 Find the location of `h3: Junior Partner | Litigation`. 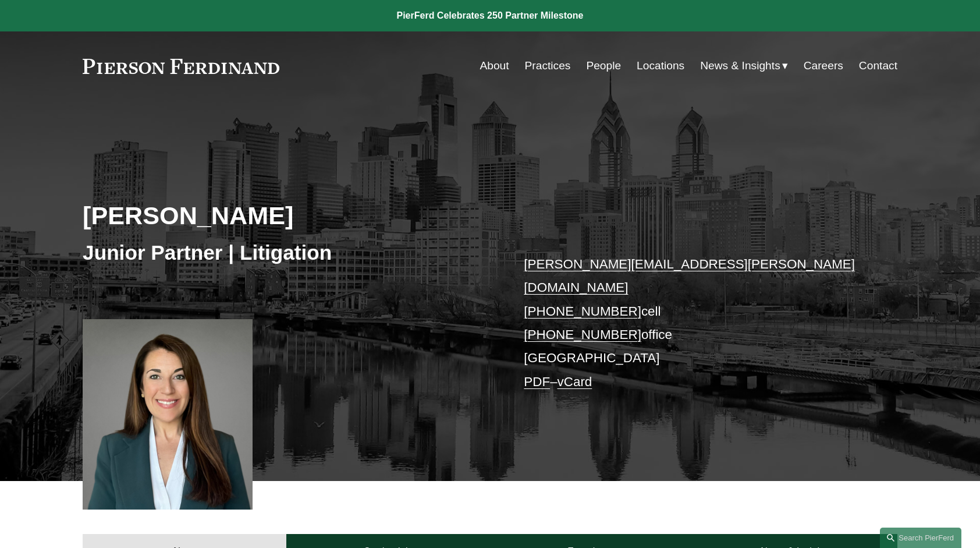

h3: Junior Partner | Litigation is located at coordinates (287, 253).